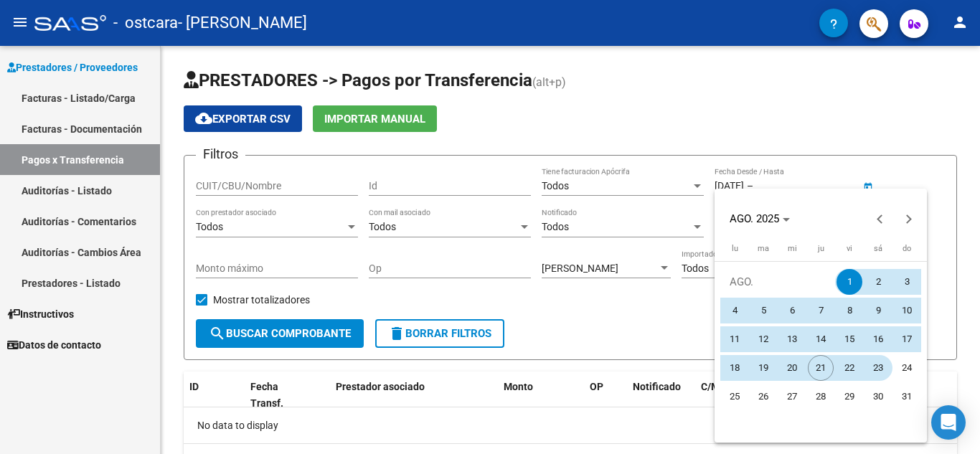 The height and width of the screenshot is (454, 980). What do you see at coordinates (849, 397) in the screenshot?
I see `span: 29` at bounding box center [849, 397].